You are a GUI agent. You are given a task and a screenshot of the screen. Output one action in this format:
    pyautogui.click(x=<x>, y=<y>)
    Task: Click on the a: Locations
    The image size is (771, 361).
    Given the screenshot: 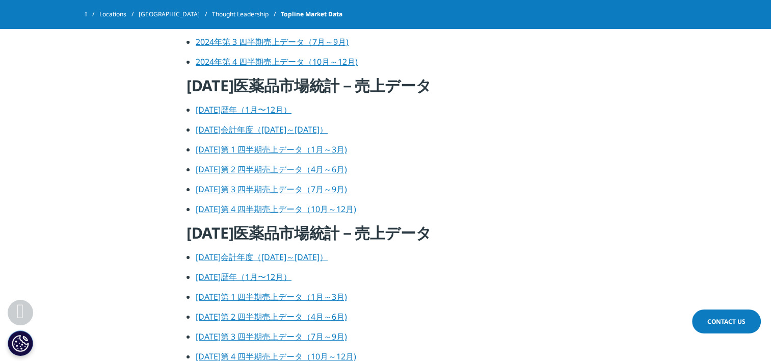 What is the action you would take?
    pyautogui.click(x=119, y=14)
    